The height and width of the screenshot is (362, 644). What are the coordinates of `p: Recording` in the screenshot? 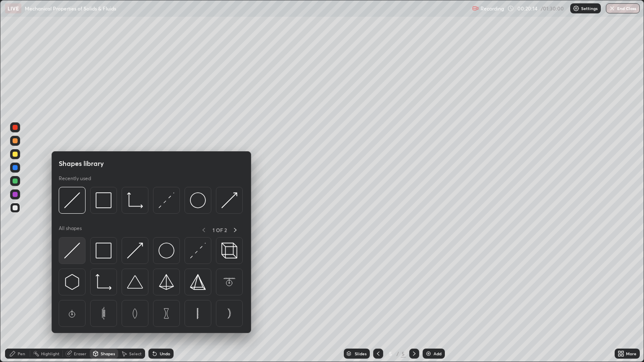 It's located at (492, 8).